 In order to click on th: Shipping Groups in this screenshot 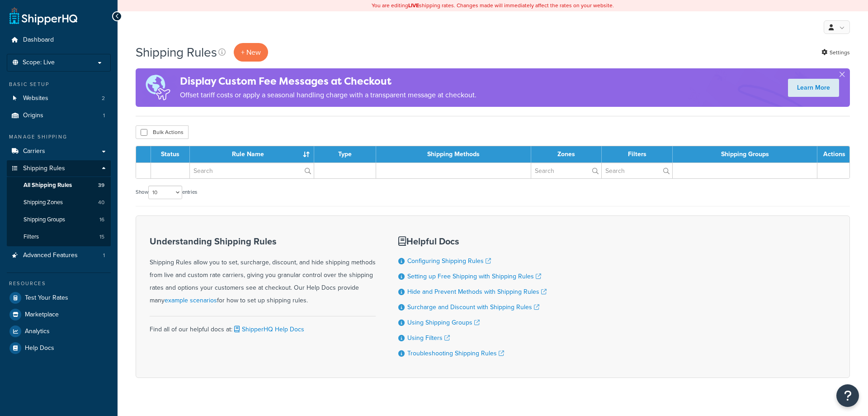, I will do `click(745, 155)`.